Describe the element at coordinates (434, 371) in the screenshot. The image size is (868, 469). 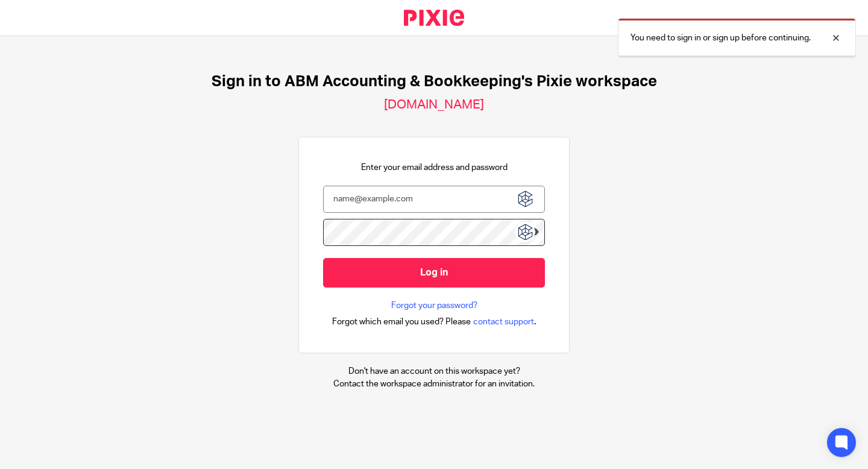
I see `p: Don't have an account on this workspace yet?` at that location.